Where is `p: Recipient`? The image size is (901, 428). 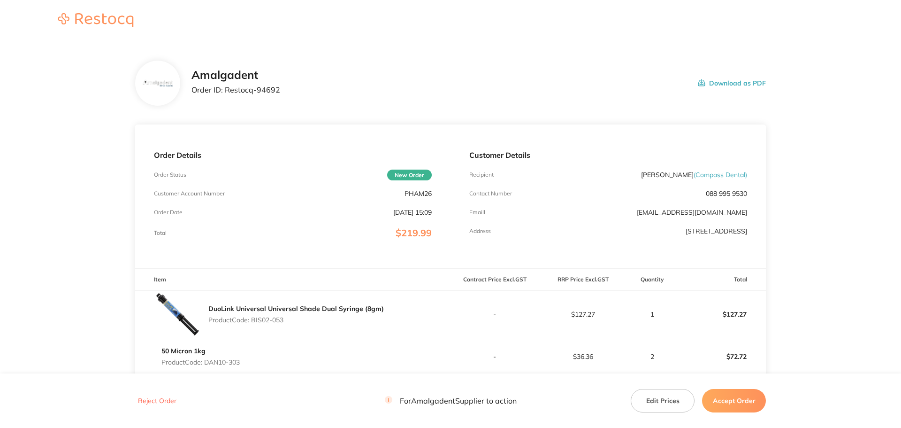
p: Recipient is located at coordinates (482, 175).